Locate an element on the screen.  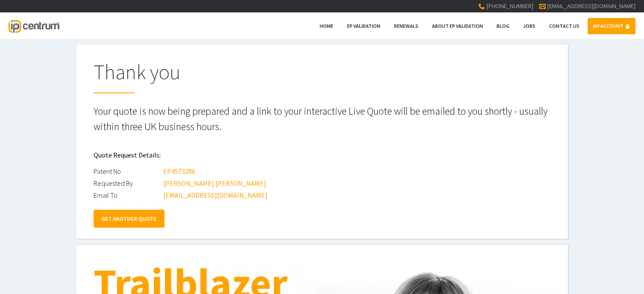
h1: Thank you is located at coordinates (322, 77).